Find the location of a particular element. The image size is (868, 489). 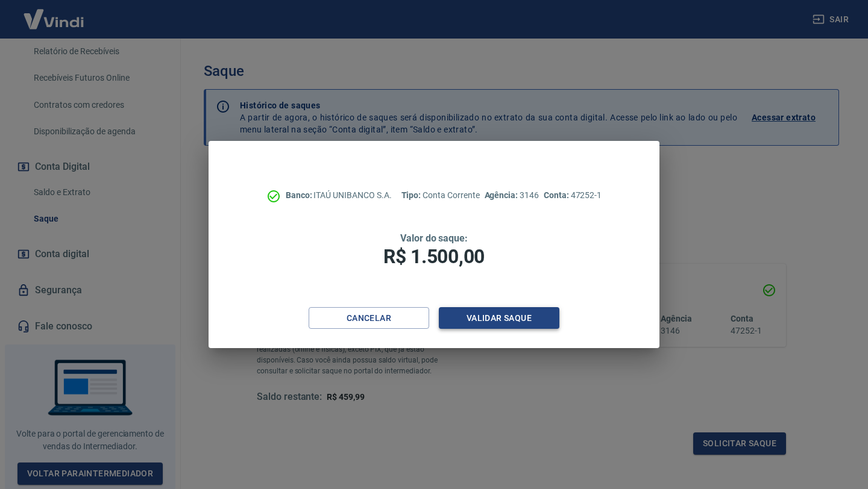

p: ITAÚ UNIBANCO S.A. is located at coordinates (339, 195).